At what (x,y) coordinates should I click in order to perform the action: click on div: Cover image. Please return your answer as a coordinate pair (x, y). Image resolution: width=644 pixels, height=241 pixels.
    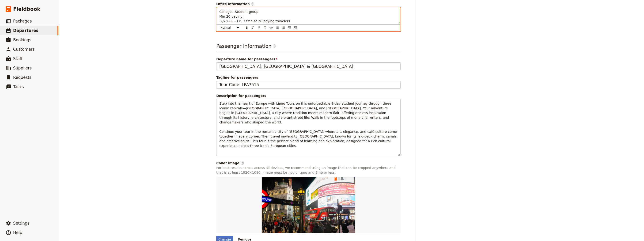
    Looking at the image, I should click on (309, 163).